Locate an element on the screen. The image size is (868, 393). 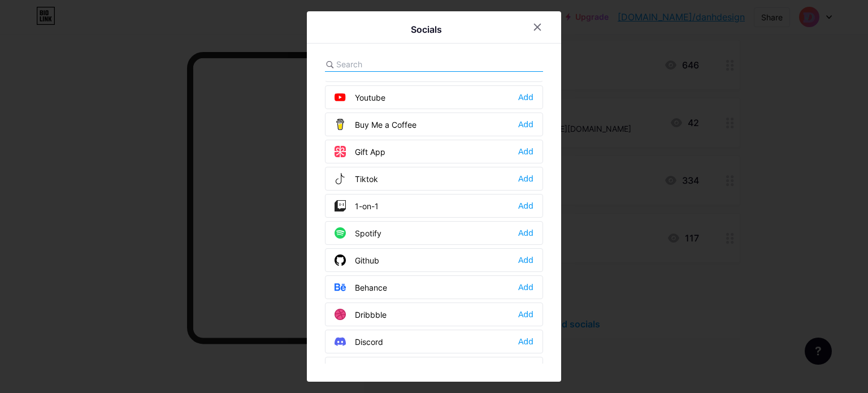
div: 1-on-1 is located at coordinates (357, 206).